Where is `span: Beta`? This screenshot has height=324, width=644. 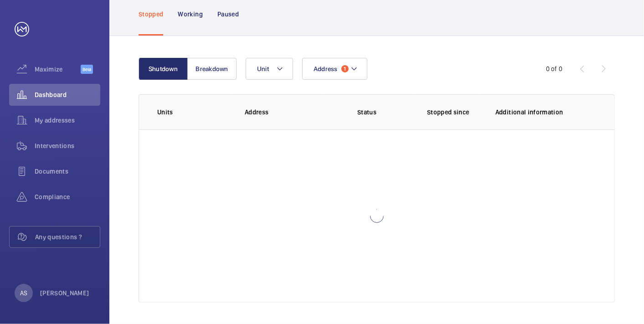 span: Beta is located at coordinates (87, 69).